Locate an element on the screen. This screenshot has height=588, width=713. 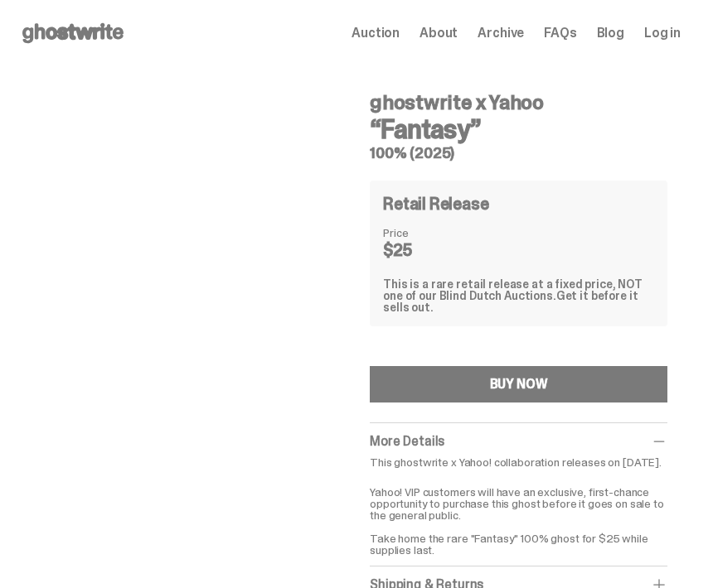
p: Yahoo! VIP customers will have an exclusive, first-chance opportunity to purchase this ghost befo... is located at coordinates (518, 515).